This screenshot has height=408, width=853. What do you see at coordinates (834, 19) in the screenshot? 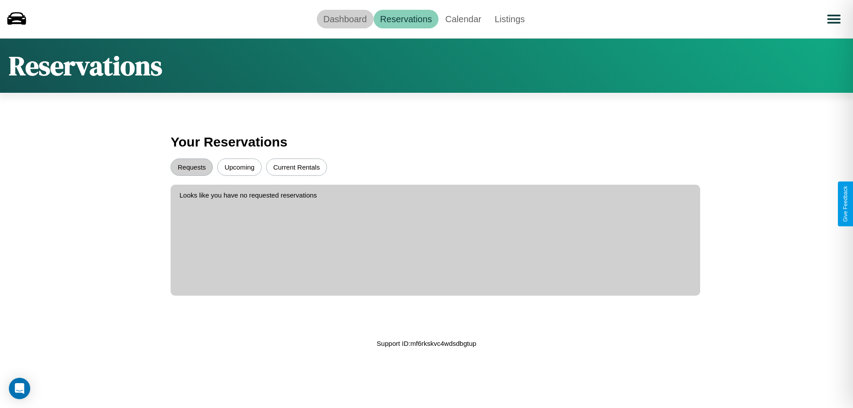
I see `button: Open menu` at bounding box center [834, 19].